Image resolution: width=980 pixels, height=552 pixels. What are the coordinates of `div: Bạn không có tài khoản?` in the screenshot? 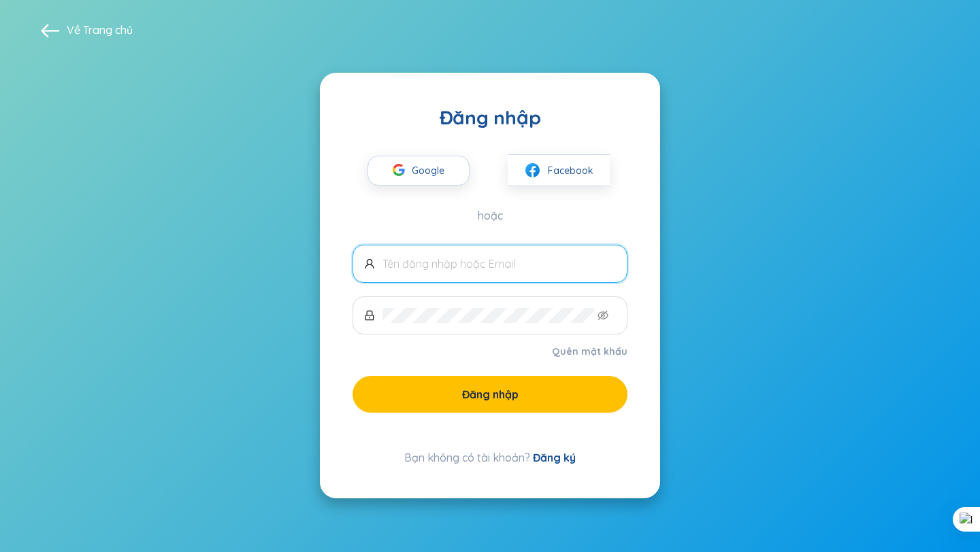 It's located at (490, 458).